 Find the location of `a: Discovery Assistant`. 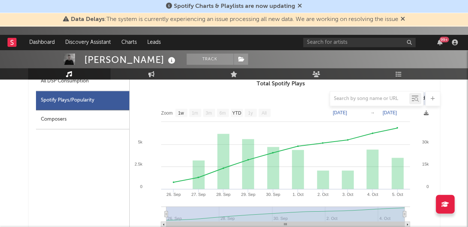

a: Discovery Assistant is located at coordinates (88, 42).